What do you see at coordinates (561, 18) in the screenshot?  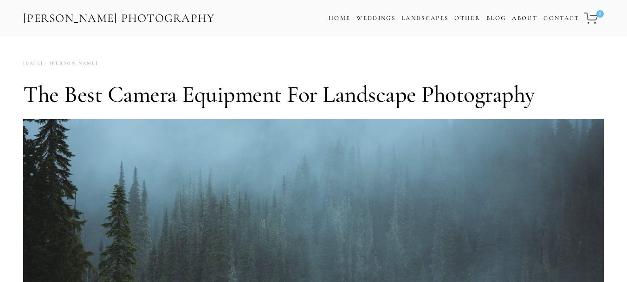 I see `a: Contact` at bounding box center [561, 18].